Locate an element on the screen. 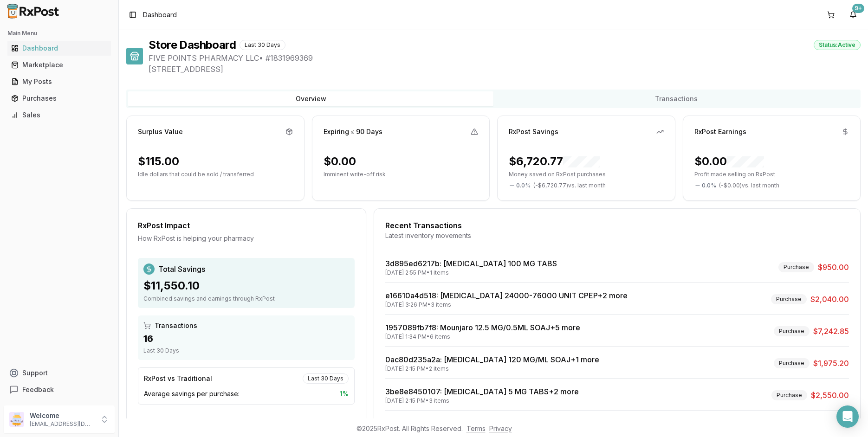  button: My Posts is located at coordinates (59, 82).